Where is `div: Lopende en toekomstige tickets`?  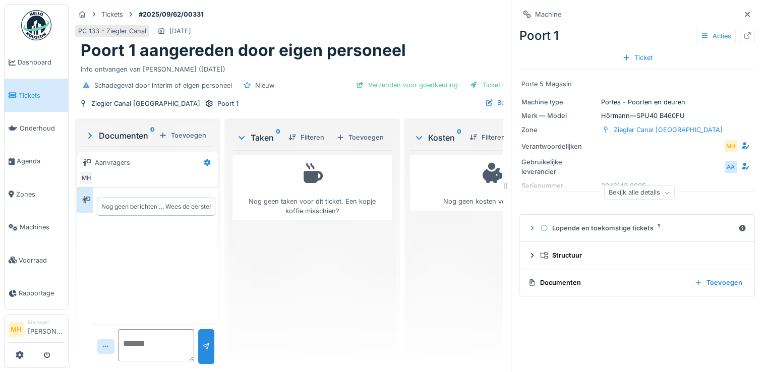
div: Lopende en toekomstige tickets is located at coordinates (637, 228).